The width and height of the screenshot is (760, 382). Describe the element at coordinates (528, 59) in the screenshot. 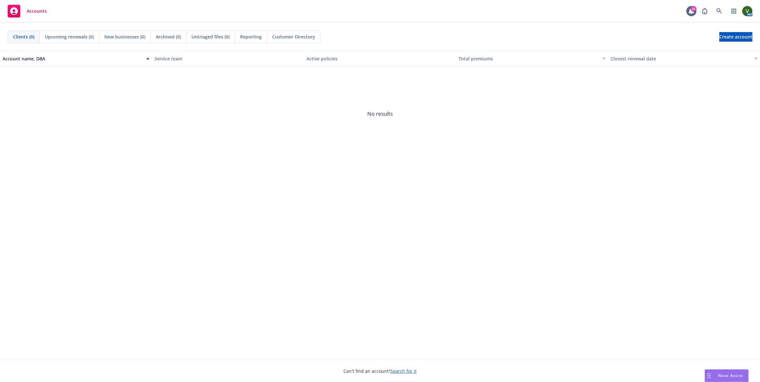

I see `div: Total premiums` at that location.